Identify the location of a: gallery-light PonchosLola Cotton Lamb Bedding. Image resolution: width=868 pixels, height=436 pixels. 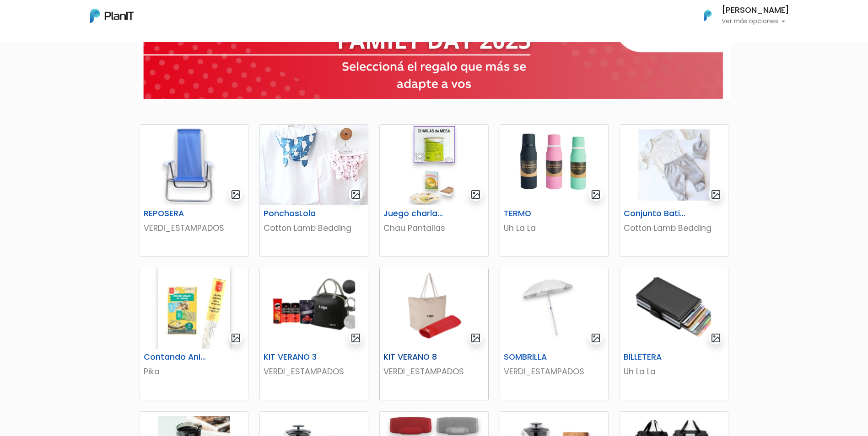
(314, 190).